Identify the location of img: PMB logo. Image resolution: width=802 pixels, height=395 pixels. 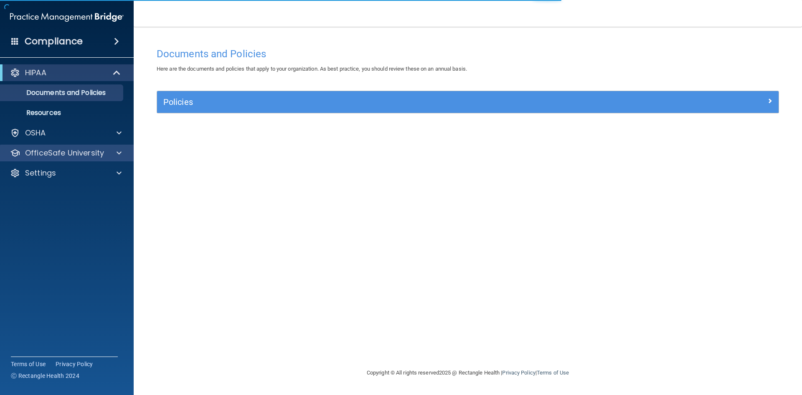
(67, 17).